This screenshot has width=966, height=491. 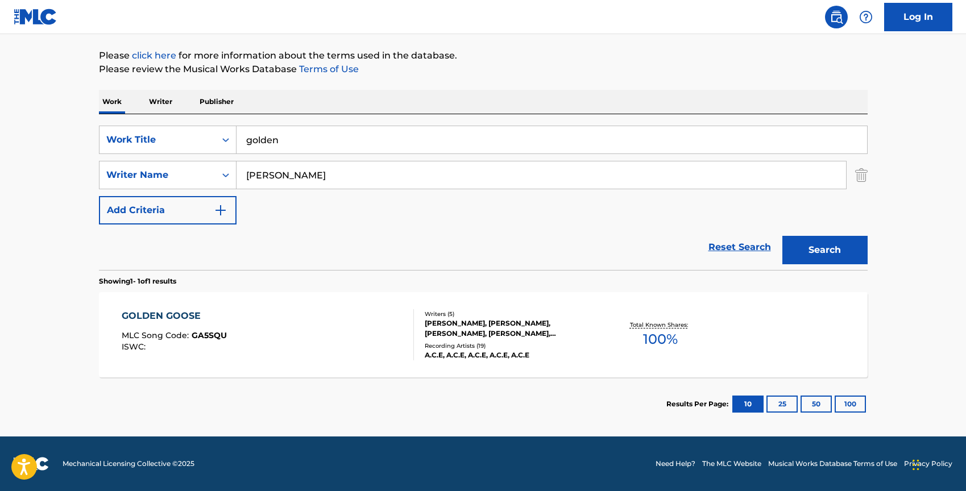 I want to click on button: 100, so click(x=850, y=404).